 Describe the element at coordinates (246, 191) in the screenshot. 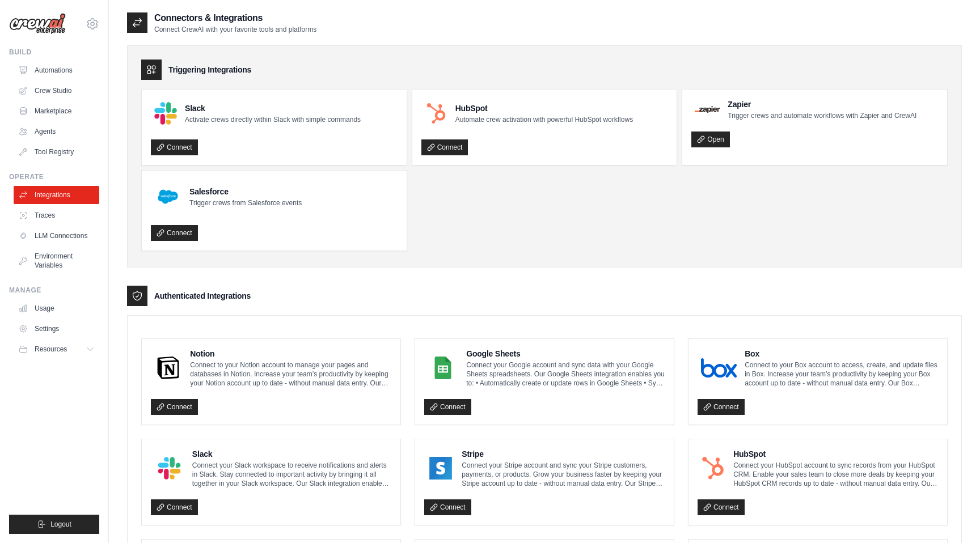

I see `h4: Salesforce` at that location.